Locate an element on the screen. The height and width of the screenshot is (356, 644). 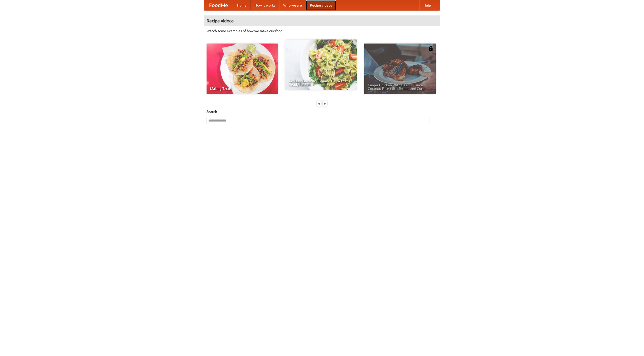
a: Help is located at coordinates (428, 6).